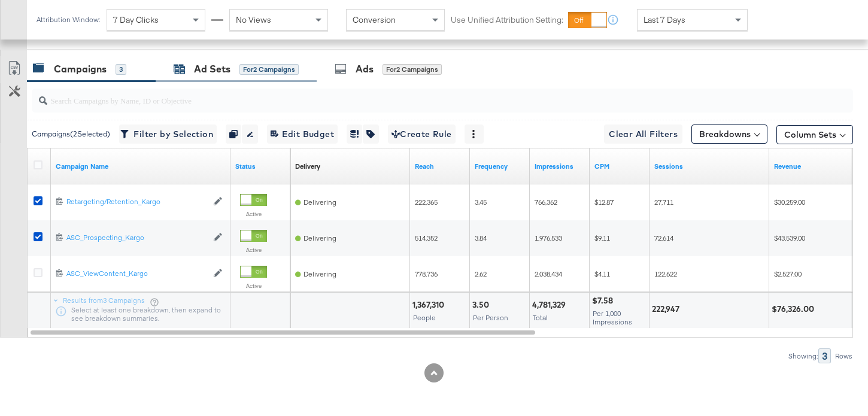  I want to click on button: Create Rule, so click(422, 134).